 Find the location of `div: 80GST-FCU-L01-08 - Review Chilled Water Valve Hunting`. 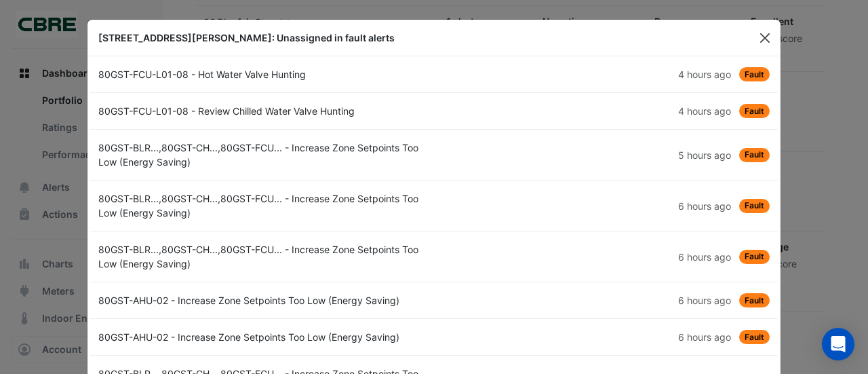

div: 80GST-FCU-L01-08 - Review Chilled Water Valve Hunting is located at coordinates (262, 111).